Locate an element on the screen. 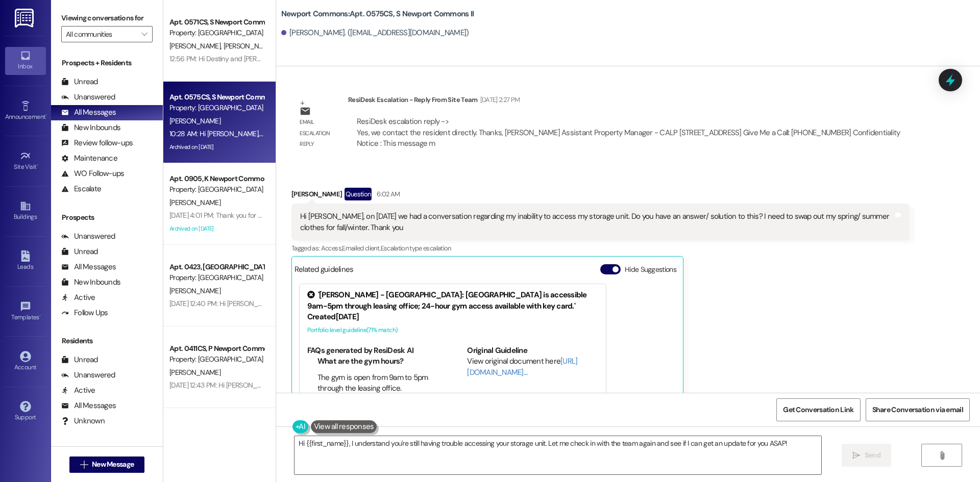 Image resolution: width=980 pixels, height=482 pixels. b: Original Guideline is located at coordinates (497, 351).